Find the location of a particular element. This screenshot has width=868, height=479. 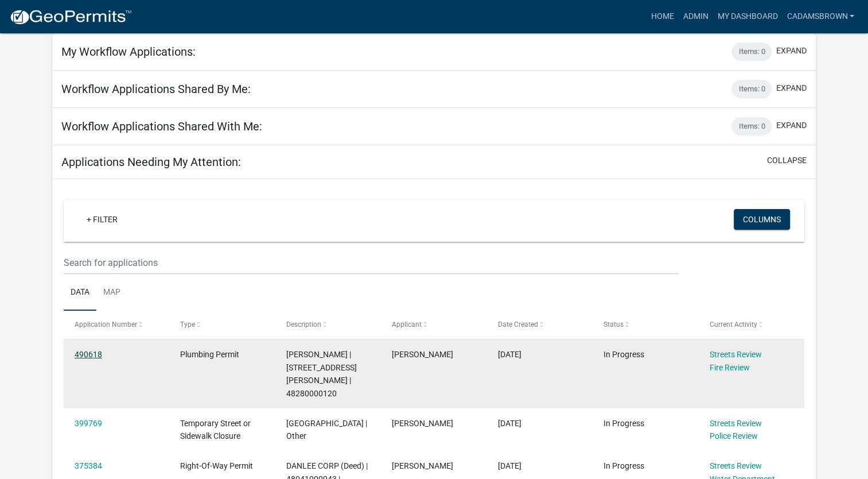

input: Search for applications is located at coordinates (371, 262).